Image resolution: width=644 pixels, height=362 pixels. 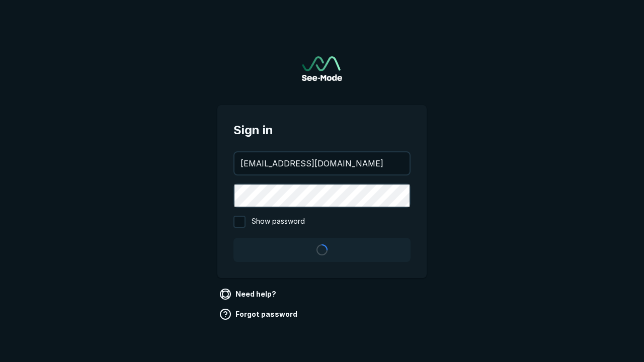 I want to click on span: Sign in, so click(x=322, y=130).